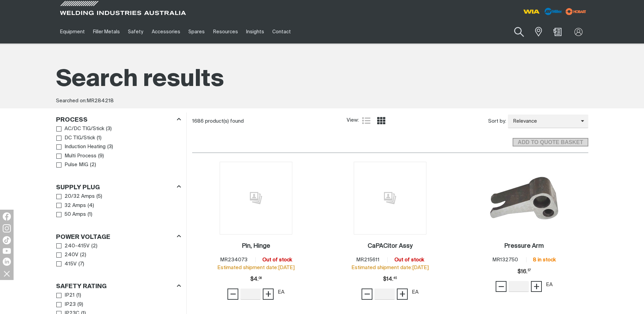 The width and height of the screenshot is (644, 314). What do you see at coordinates (576, 12) in the screenshot?
I see `img: miller` at bounding box center [576, 12].